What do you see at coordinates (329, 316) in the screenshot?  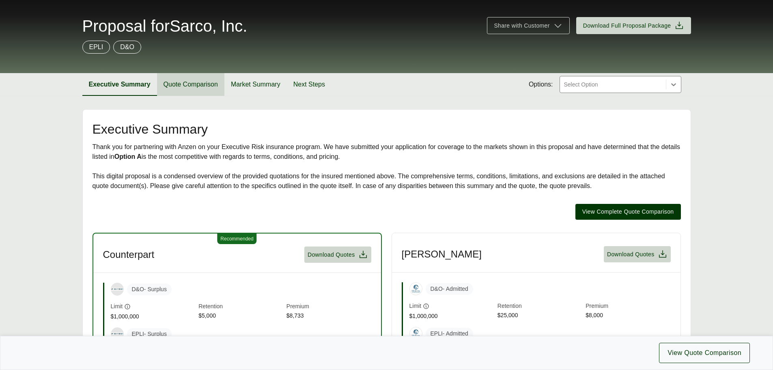 I see `span: $8,733` at bounding box center [329, 316].